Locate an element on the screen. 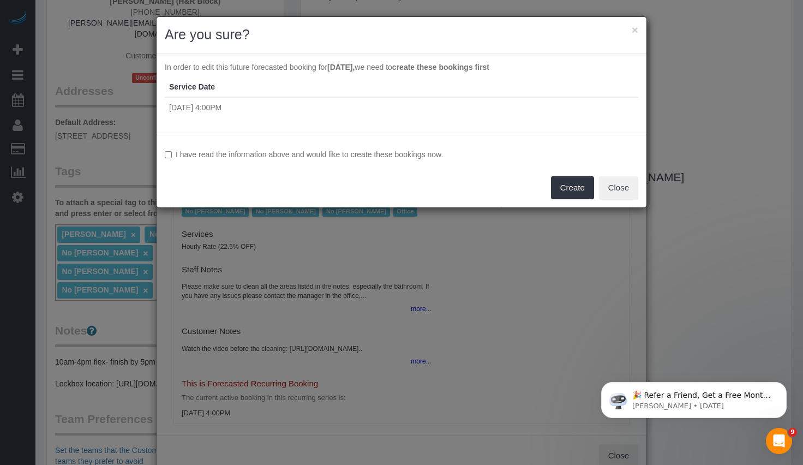 Image resolution: width=803 pixels, height=465 pixels. div: message notification from Ellie, 1w ago. 🎉 Refer a Friend, Get a Free Month! 🎉 Love Automaid? Sha... is located at coordinates (109, 41).